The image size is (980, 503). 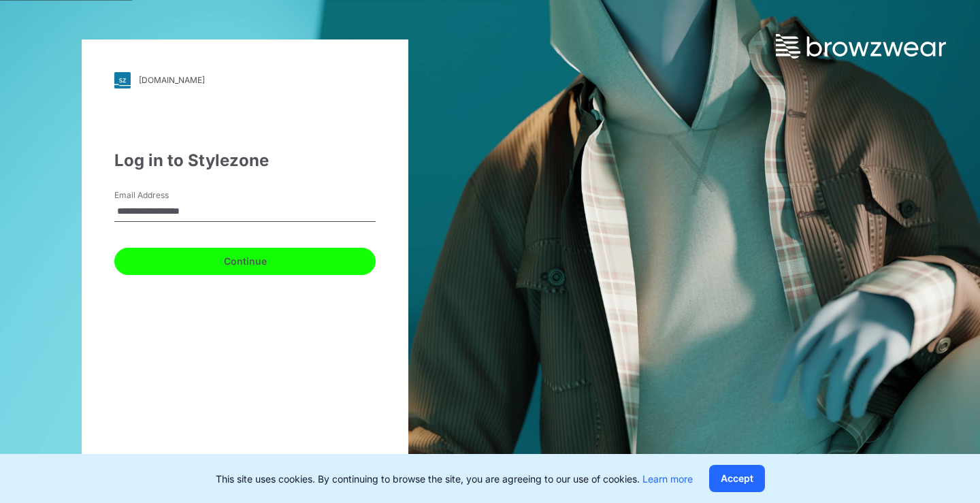 I want to click on div: Log in to Stylezone, so click(x=245, y=161).